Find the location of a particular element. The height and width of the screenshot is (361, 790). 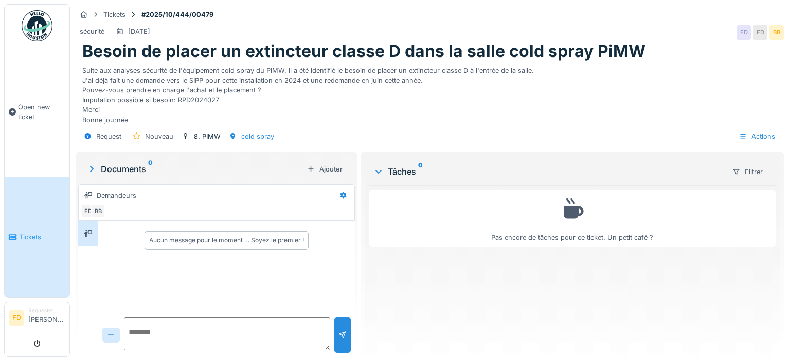

div: Demandeurs is located at coordinates (116, 195).